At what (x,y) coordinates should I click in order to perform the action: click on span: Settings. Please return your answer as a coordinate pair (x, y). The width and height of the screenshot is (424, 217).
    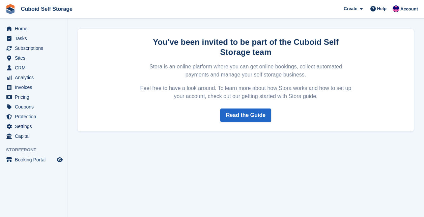
    Looking at the image, I should click on (35, 127).